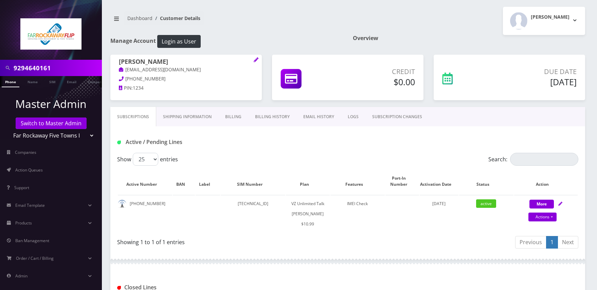 Image resolution: width=597 pixels, height=290 pixels. I want to click on p: Credit, so click(377, 72).